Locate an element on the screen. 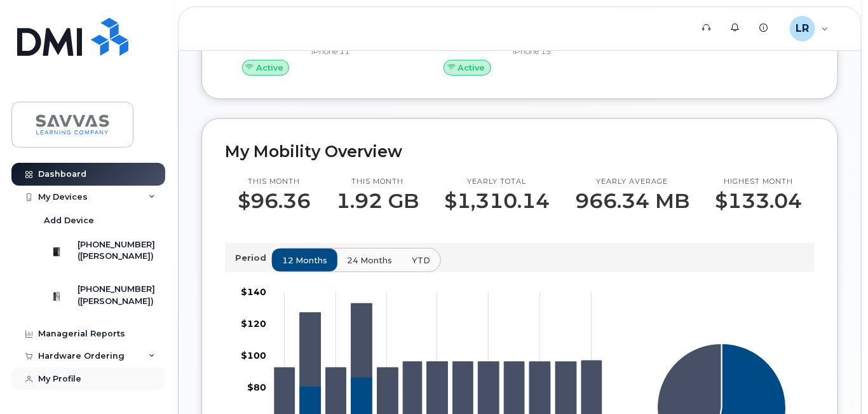 The image size is (868, 414). tspan: $140 is located at coordinates (253, 292).